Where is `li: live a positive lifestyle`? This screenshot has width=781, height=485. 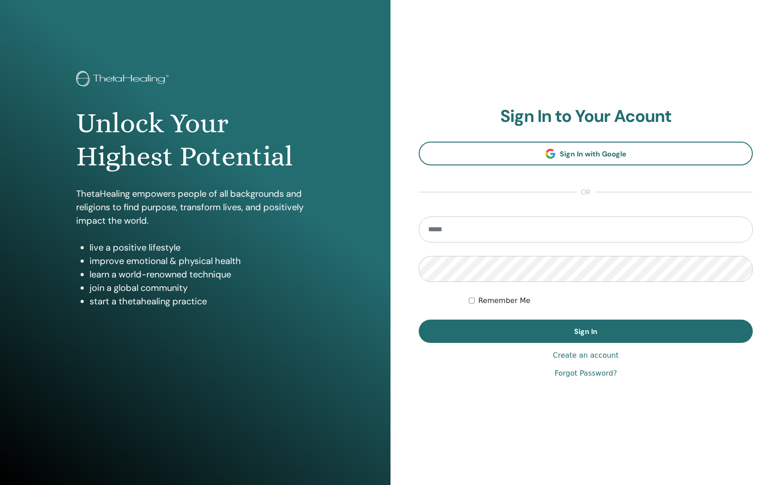 li: live a positive lifestyle is located at coordinates (202, 247).